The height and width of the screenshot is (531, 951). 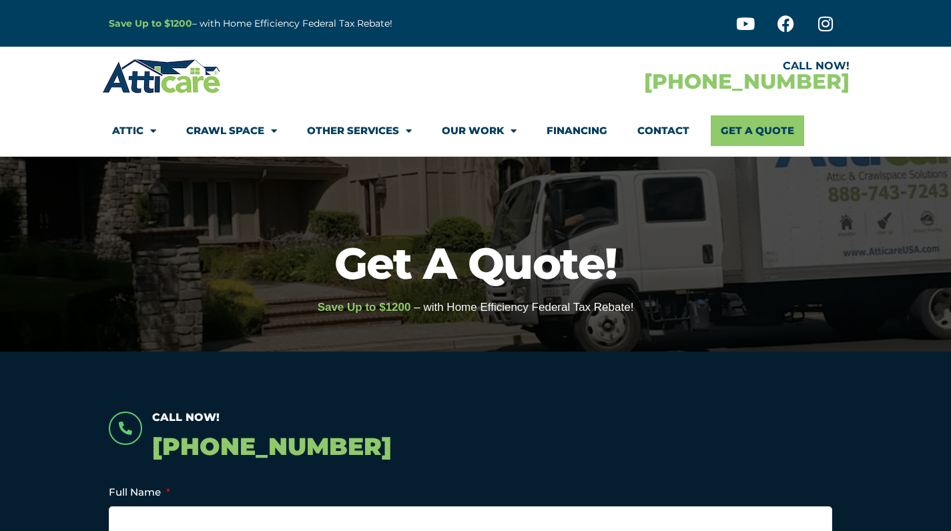 What do you see at coordinates (577, 131) in the screenshot?
I see `a: Financing` at bounding box center [577, 131].